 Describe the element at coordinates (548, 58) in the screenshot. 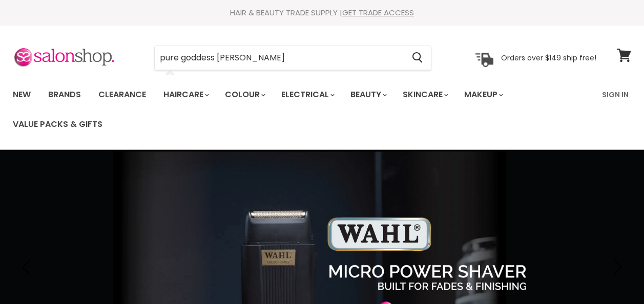

I see `p: Orders over $149 ship free!` at that location.